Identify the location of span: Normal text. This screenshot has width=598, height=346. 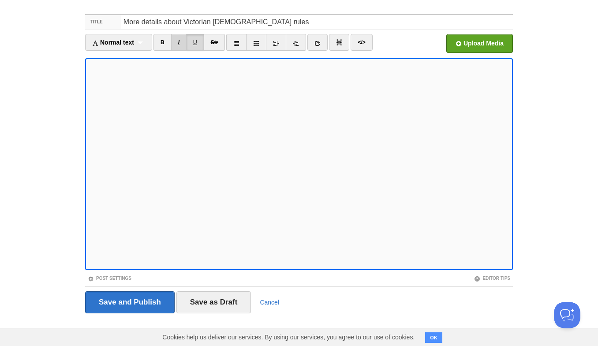
(113, 42).